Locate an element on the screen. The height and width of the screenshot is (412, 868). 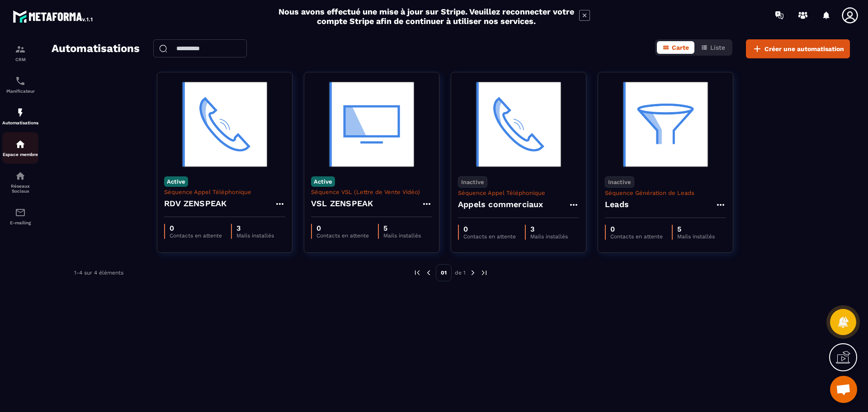
img: scheduler is located at coordinates (20, 81).